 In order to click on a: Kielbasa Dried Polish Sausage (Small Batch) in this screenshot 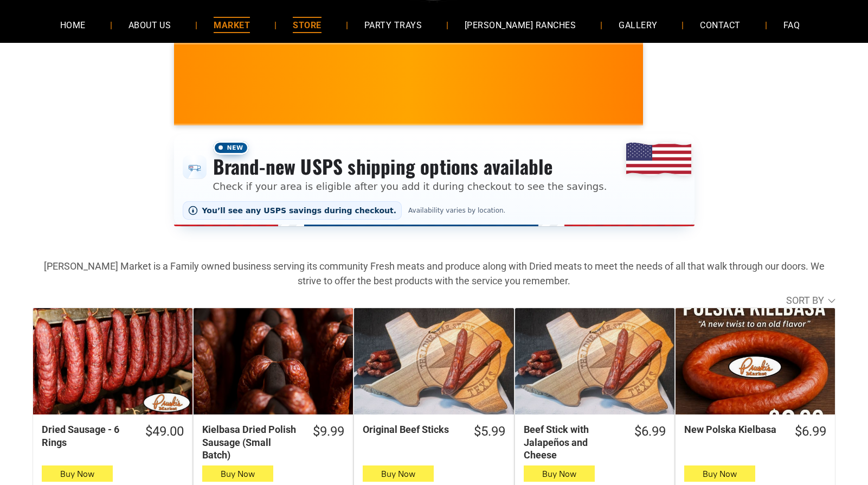, I will do `click(273, 361)`.